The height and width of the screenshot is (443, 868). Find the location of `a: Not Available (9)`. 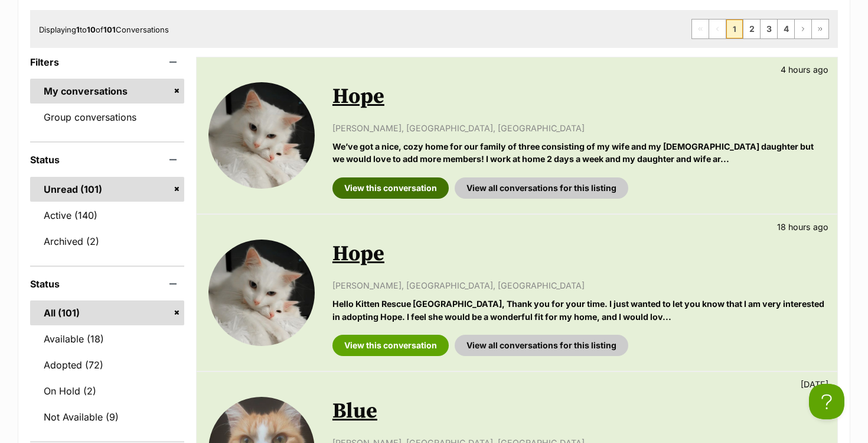

a: Not Available (9) is located at coordinates (107, 417).